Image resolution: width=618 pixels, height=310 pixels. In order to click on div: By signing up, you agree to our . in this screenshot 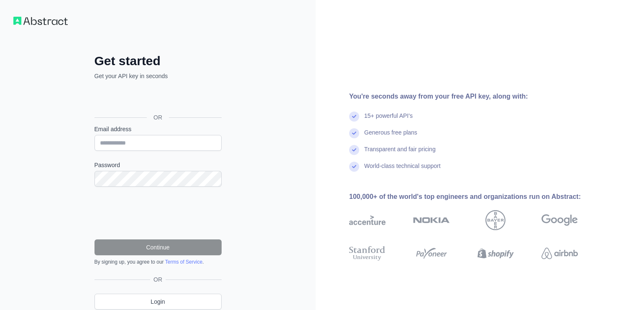, I will do `click(158, 262)`.